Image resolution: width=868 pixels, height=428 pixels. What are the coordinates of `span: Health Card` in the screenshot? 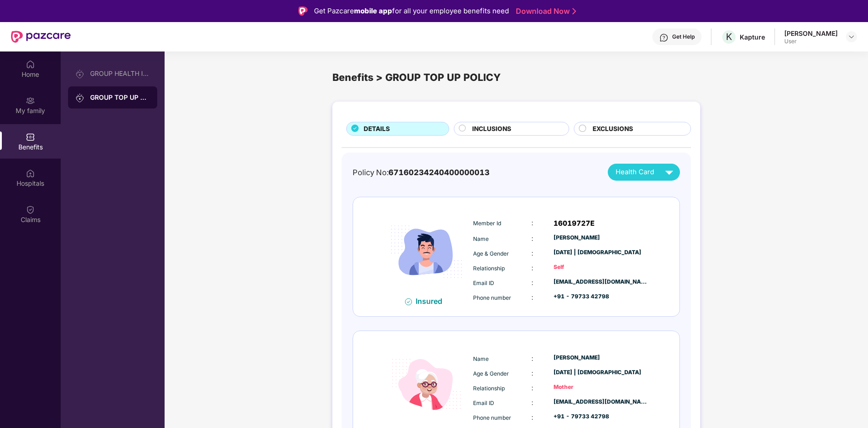 It's located at (635, 172).